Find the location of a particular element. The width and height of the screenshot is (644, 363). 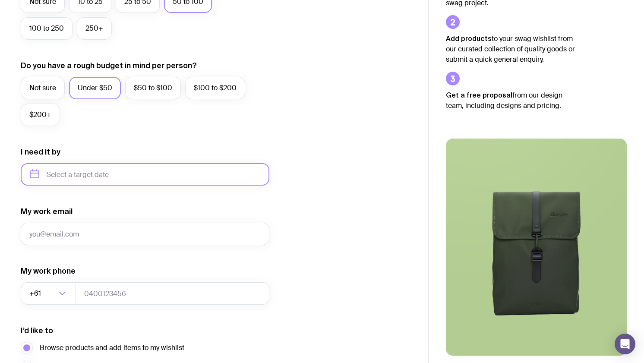

input: you@email.com is located at coordinates (145, 234).